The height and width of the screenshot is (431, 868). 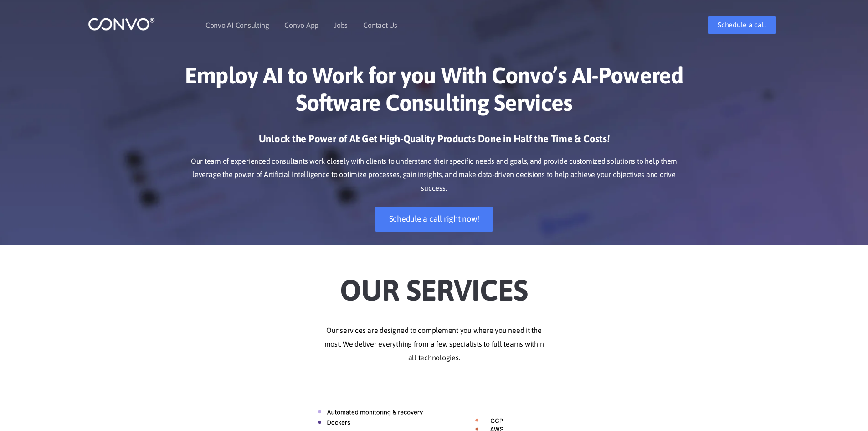 What do you see at coordinates (434, 284) in the screenshot?
I see `h2: Our Services` at bounding box center [434, 284].